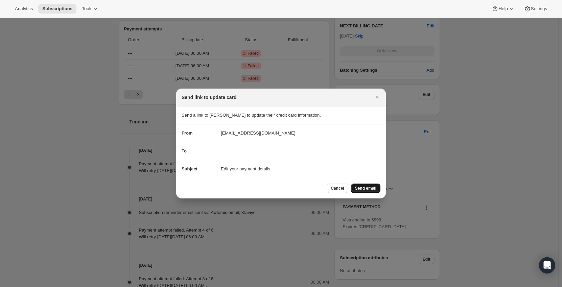 Image resolution: width=562 pixels, height=287 pixels. What do you see at coordinates (187, 133) in the screenshot?
I see `span: From` at bounding box center [187, 133].